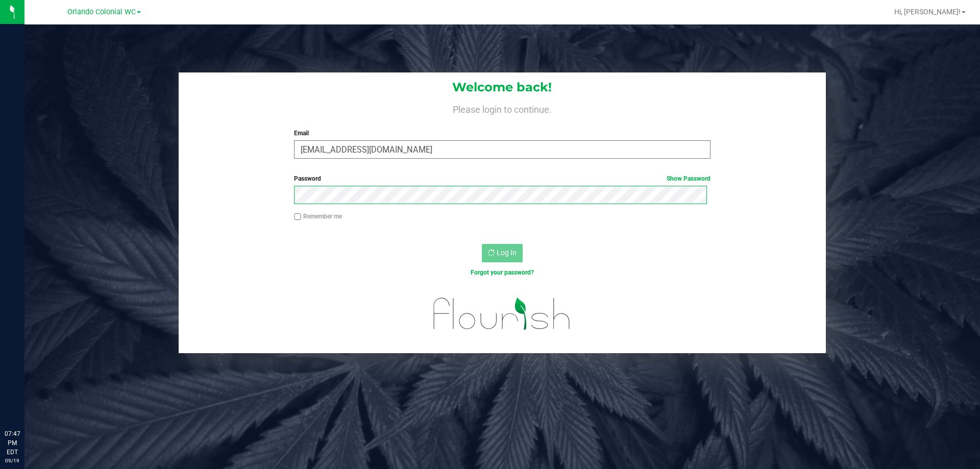 This screenshot has width=980, height=469. Describe the element at coordinates (12, 442) in the screenshot. I see `p: 07:47 PM EDT` at that location.